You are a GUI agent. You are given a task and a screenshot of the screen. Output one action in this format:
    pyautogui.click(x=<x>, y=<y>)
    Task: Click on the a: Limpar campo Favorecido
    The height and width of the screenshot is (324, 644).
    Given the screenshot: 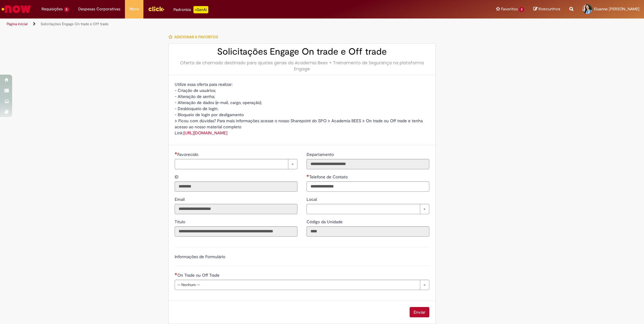 What is the action you would take?
    pyautogui.click(x=236, y=164)
    